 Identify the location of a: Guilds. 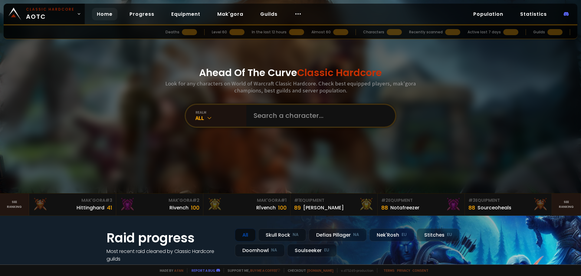
(269, 14).